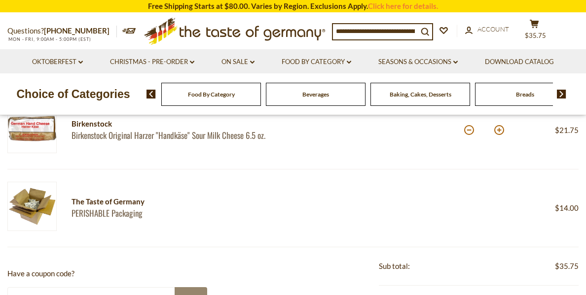  What do you see at coordinates (62, 31) in the screenshot?
I see `p: Questions?` at bounding box center [62, 31].